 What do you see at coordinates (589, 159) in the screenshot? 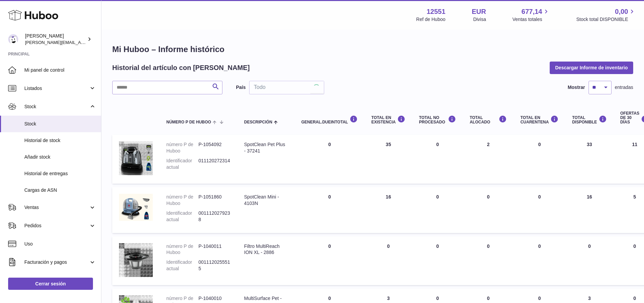
I see `td: 33` at bounding box center [589, 159].